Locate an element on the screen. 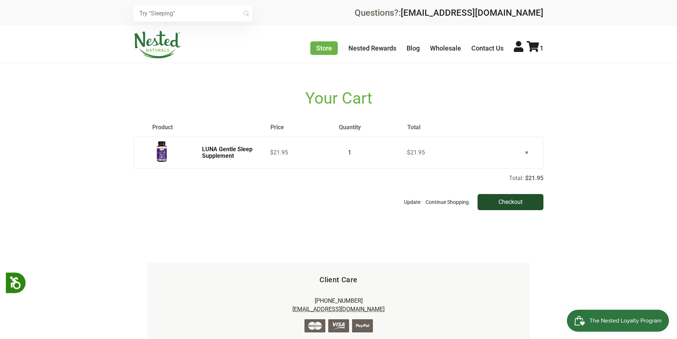 The image size is (677, 339). a: Store is located at coordinates (324, 48).